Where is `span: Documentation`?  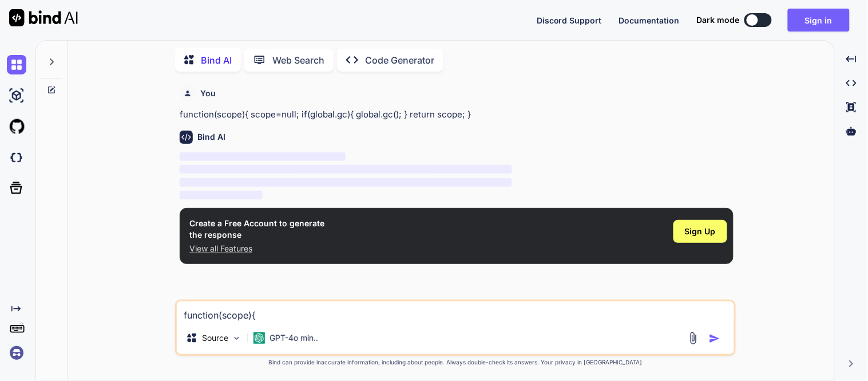
span: Documentation is located at coordinates (649, 20).